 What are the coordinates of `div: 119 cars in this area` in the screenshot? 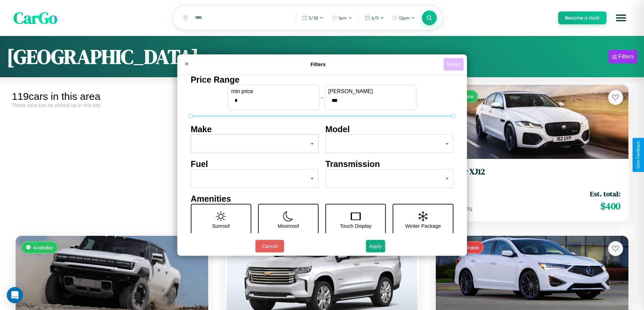 It's located at (112, 97).